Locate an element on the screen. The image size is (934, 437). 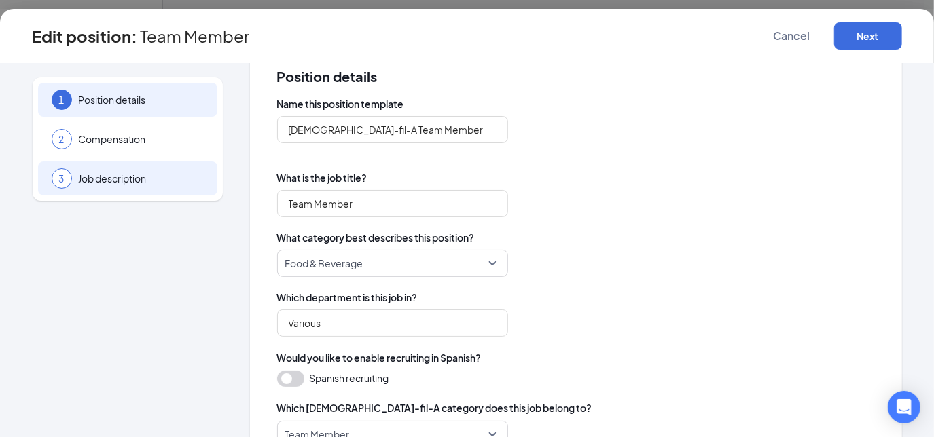
button: Next is located at coordinates (868, 36).